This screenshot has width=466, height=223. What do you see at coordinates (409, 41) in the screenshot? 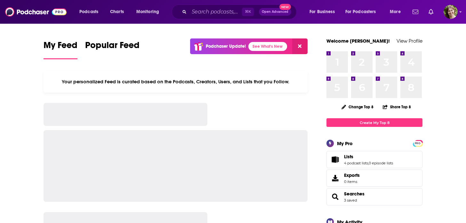
I see `a: View Profile` at bounding box center [409, 41].